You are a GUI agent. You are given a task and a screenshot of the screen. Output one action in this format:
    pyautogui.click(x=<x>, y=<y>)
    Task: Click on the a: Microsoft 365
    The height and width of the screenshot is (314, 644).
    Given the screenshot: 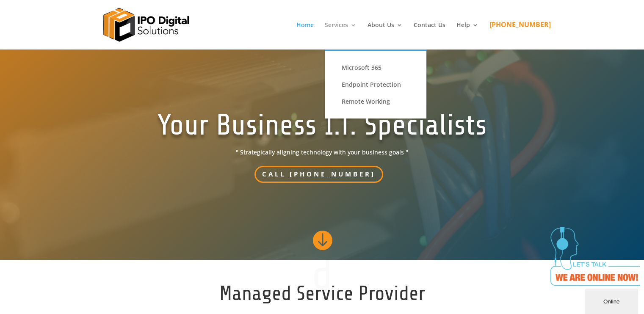 What is the action you would take?
    pyautogui.click(x=376, y=68)
    